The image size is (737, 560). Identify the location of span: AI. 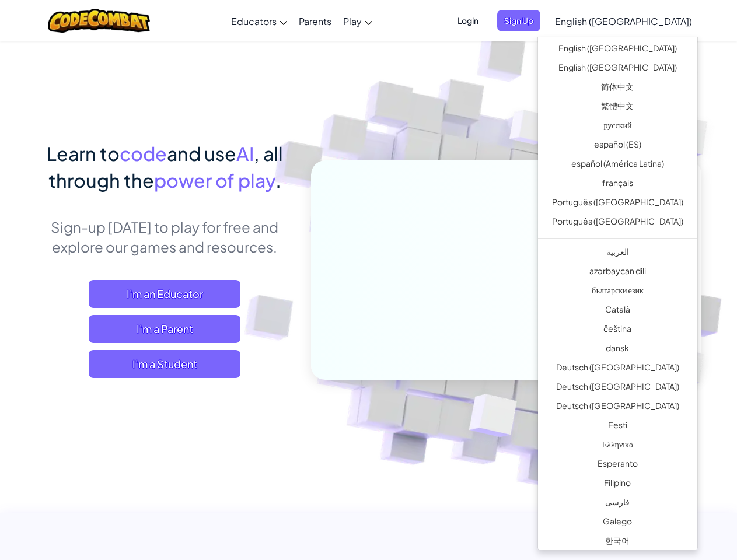
(245, 153).